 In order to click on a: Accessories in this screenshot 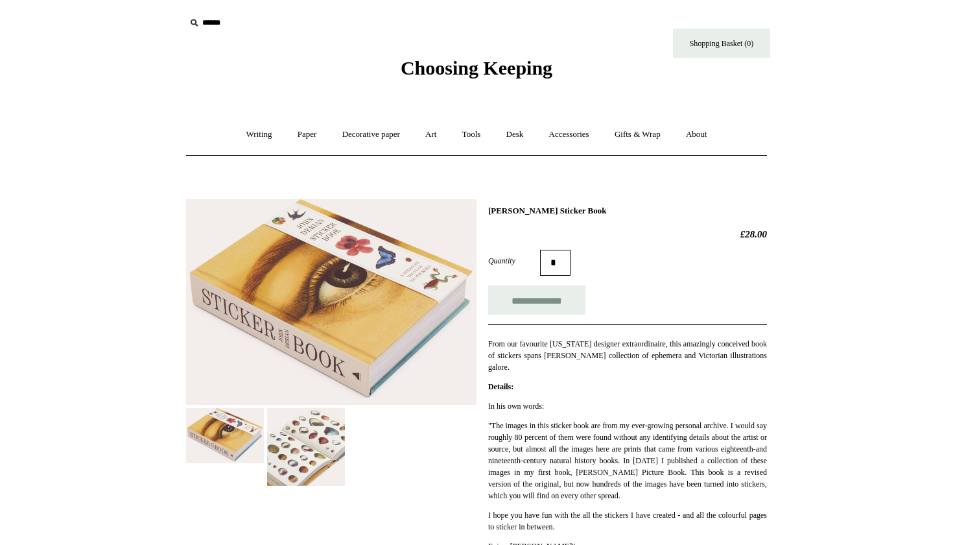, I will do `click(569, 134)`.